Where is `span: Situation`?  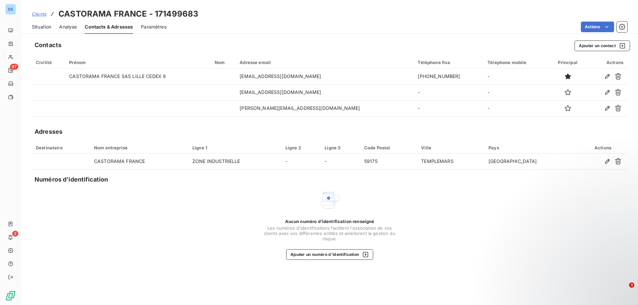 span: Situation is located at coordinates (42, 27).